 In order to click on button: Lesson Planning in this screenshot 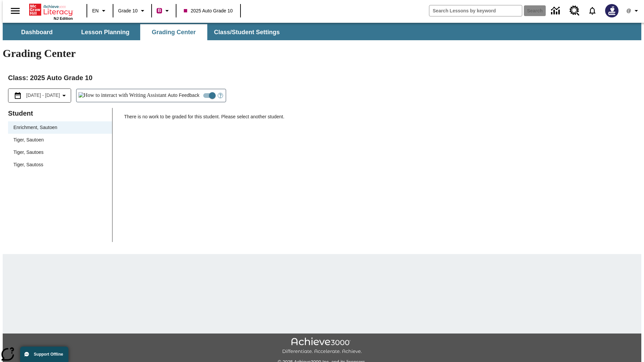, I will do `click(105, 32)`.